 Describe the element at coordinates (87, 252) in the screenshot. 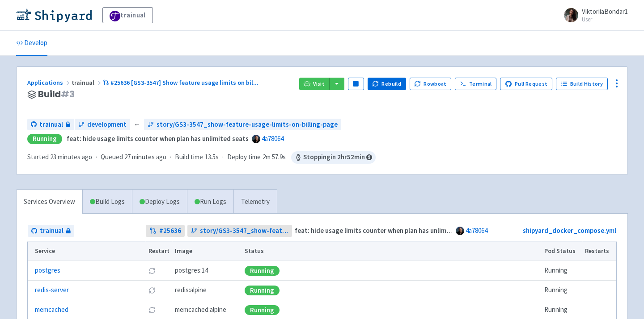

I see `th: Service` at that location.